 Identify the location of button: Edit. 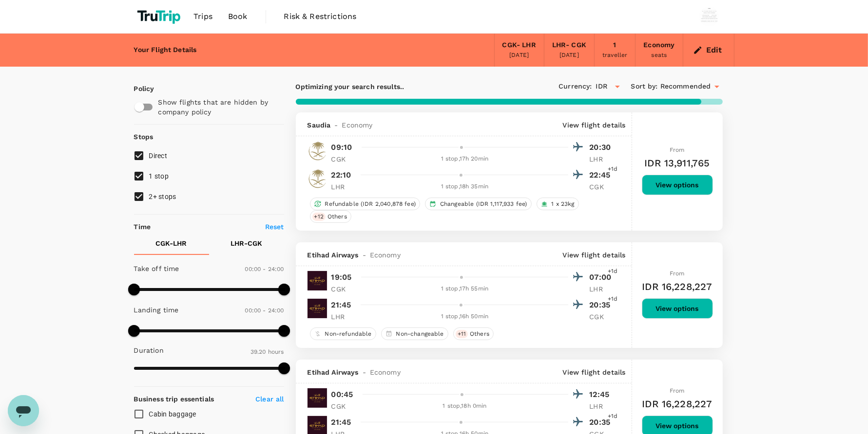
(708, 50).